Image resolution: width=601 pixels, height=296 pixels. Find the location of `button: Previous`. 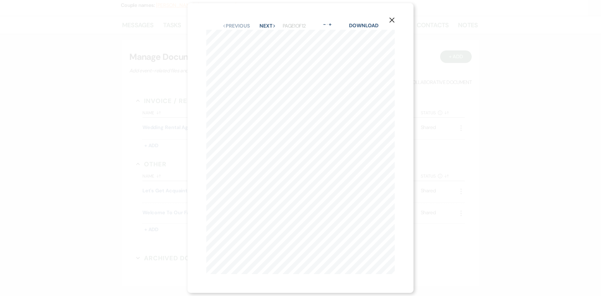

button: Previous is located at coordinates (236, 26).